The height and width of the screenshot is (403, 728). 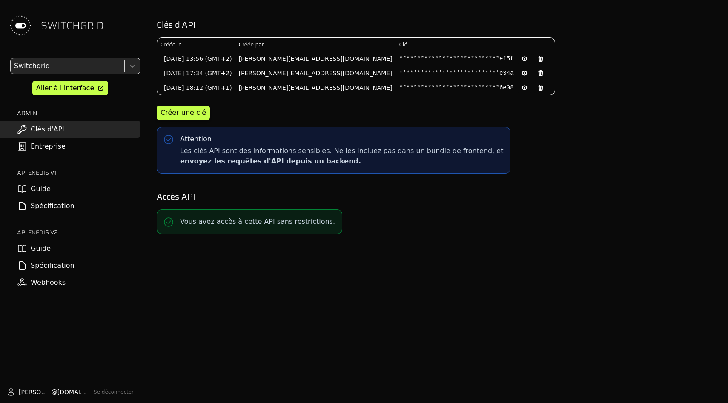 What do you see at coordinates (436, 25) in the screenshot?
I see `h2: Clés d'API` at bounding box center [436, 25].